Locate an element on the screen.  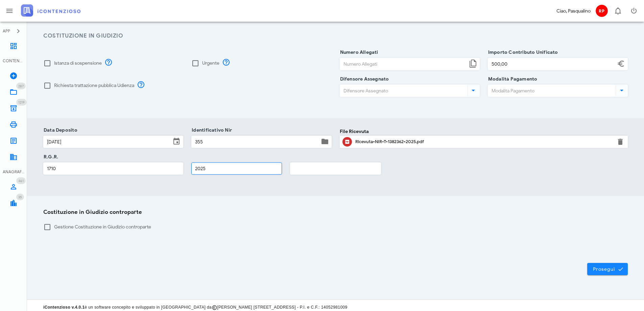
span: 35 is located at coordinates (20, 197).